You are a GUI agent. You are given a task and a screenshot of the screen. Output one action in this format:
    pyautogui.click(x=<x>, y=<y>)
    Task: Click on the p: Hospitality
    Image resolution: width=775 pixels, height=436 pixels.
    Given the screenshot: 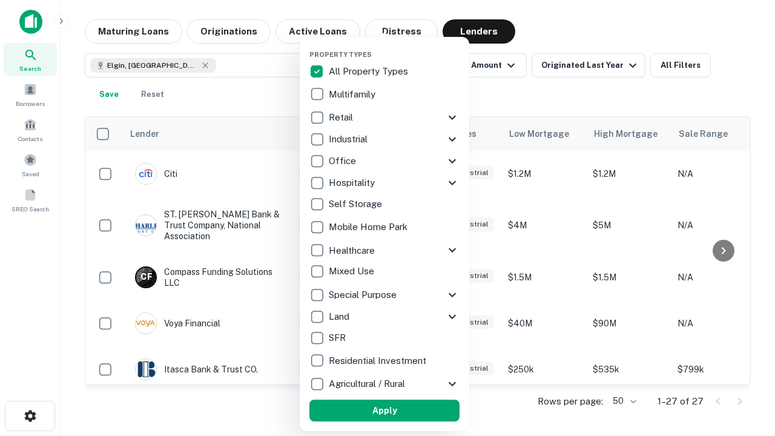 What is the action you would take?
    pyautogui.click(x=353, y=183)
    